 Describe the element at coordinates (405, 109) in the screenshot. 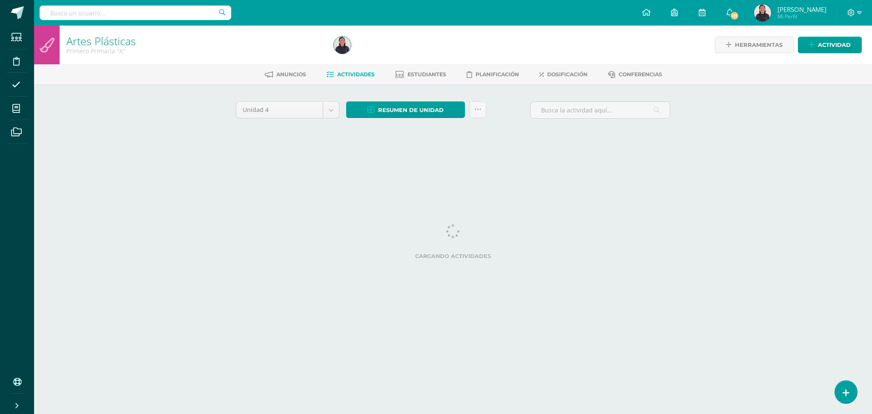

I see `a: Resumen de unidad` at that location.